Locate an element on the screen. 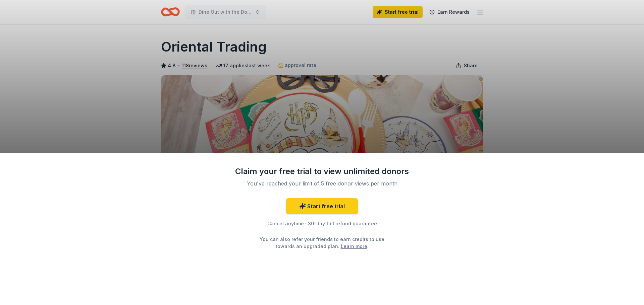 The image size is (644, 305). div: You've reached your limit of 5 free donor views per month is located at coordinates (322, 184).